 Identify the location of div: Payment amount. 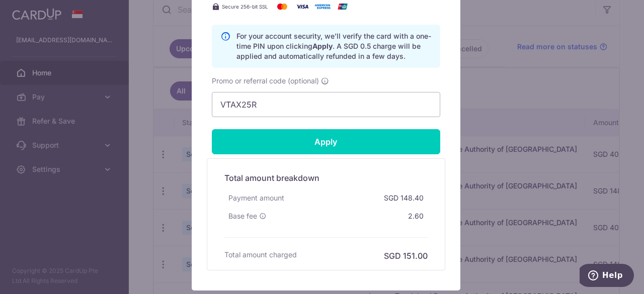
(256, 198).